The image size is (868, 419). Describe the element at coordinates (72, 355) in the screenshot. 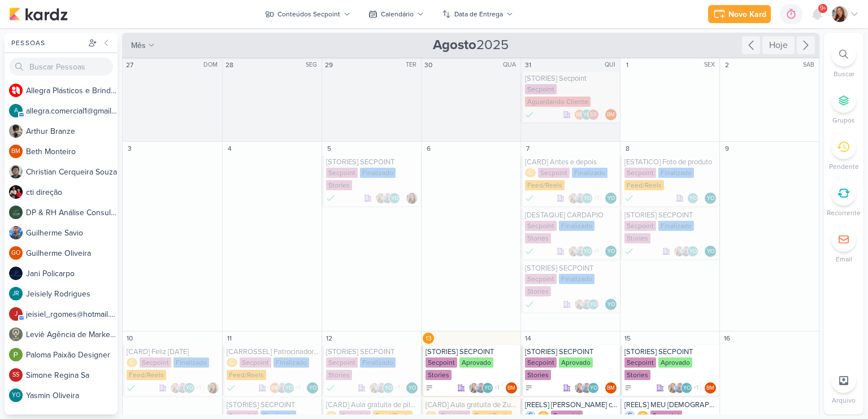

I see `div: P a l o m a P a i x ã o D e s i g n e r` at that location.